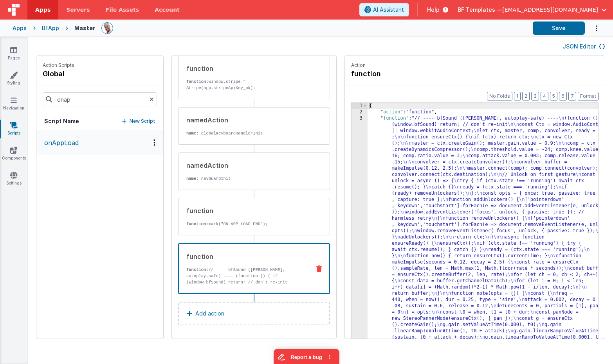 Image resolution: width=613 pixels, height=364 pixels. What do you see at coordinates (389, 9) in the screenshot?
I see `span: AI Assistant` at bounding box center [389, 9].